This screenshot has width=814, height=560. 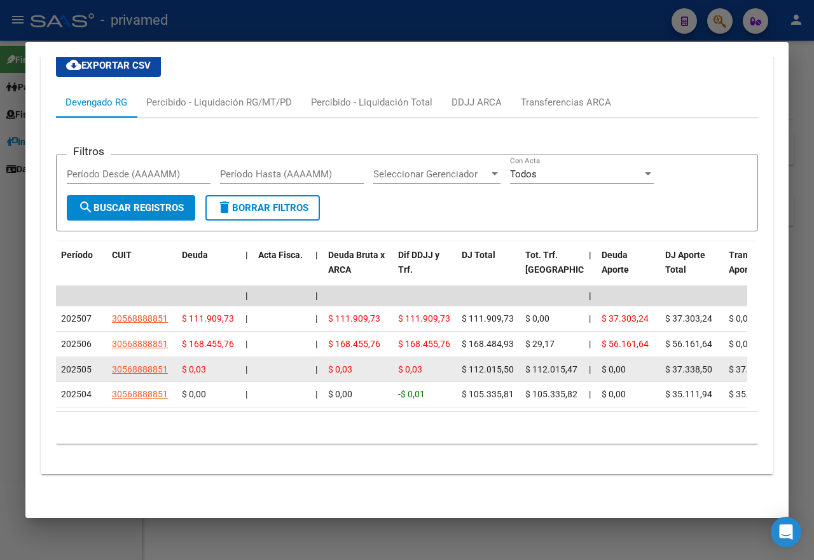 What do you see at coordinates (76, 369) in the screenshot?
I see `span: 202505` at bounding box center [76, 369].